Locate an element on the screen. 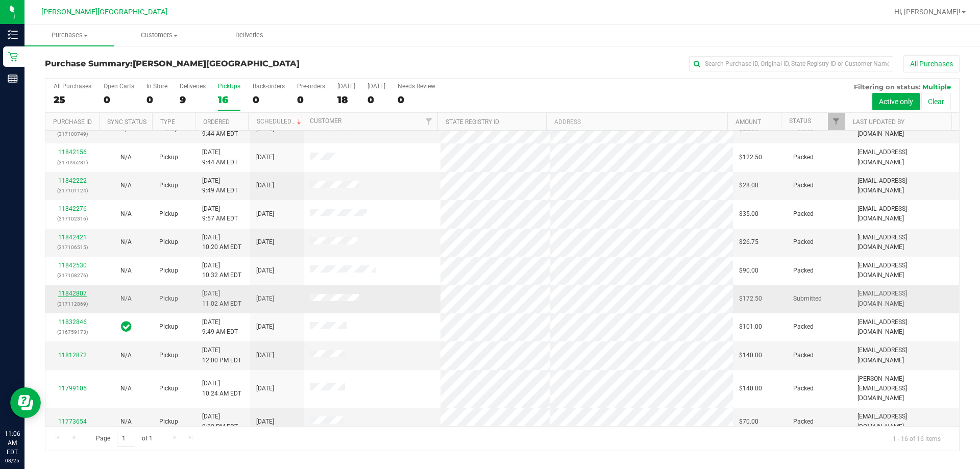  p: 11:06 AM EDT is located at coordinates (12, 443).